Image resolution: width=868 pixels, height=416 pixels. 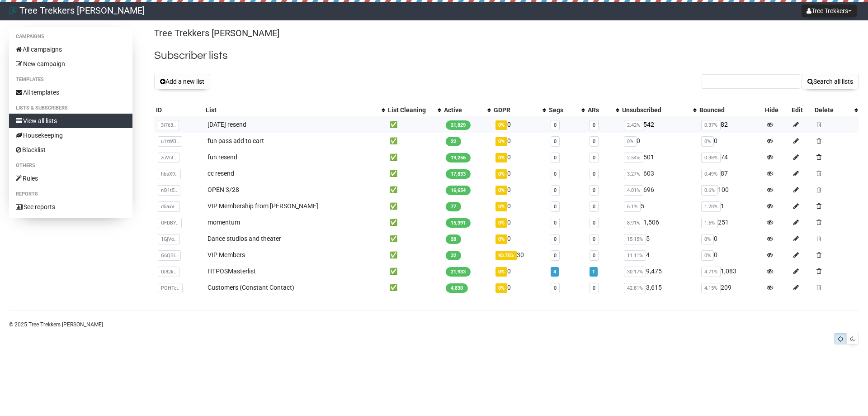 I want to click on span: 93.75%, so click(x=506, y=255).